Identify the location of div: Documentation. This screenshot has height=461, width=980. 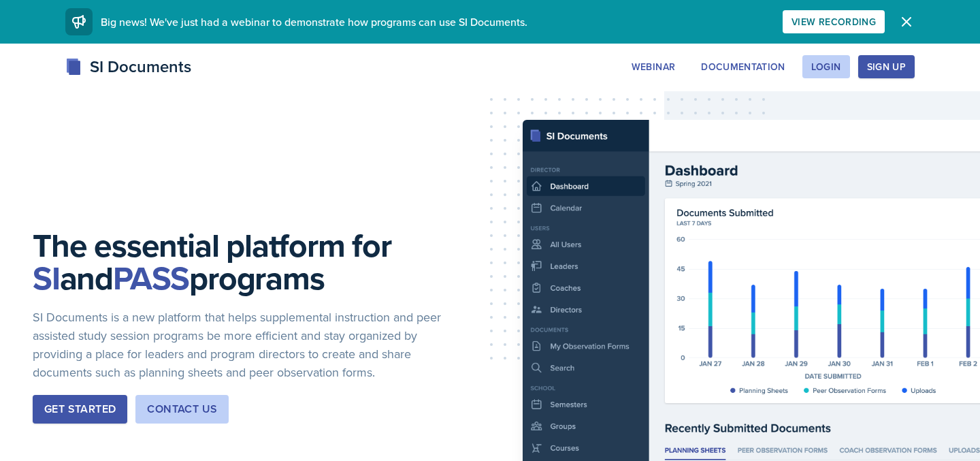
(743, 67).